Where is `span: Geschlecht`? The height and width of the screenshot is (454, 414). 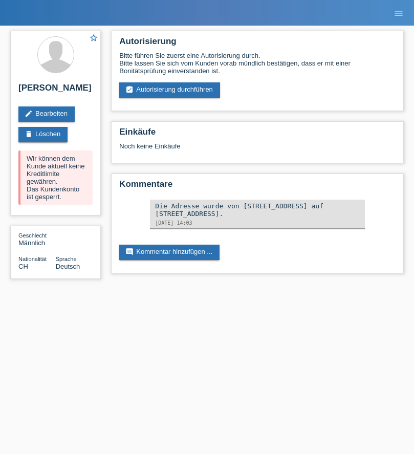
span: Geschlecht is located at coordinates (32, 235).